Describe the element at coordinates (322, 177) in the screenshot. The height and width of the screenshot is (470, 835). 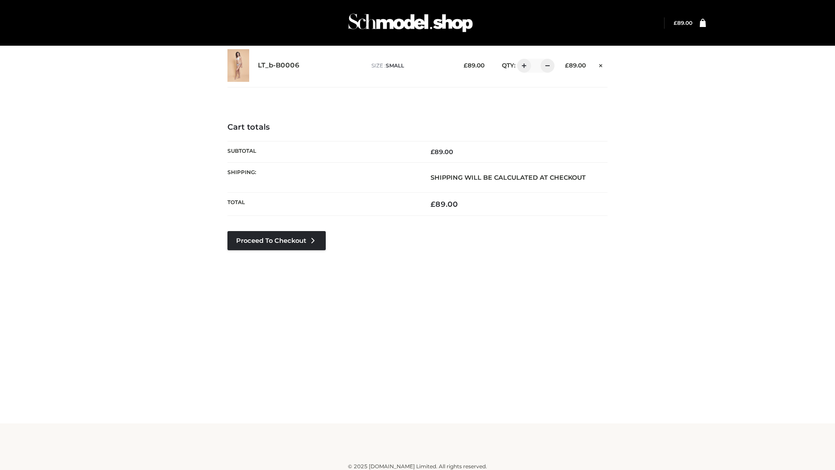
I see `th: Shipping:` at that location.